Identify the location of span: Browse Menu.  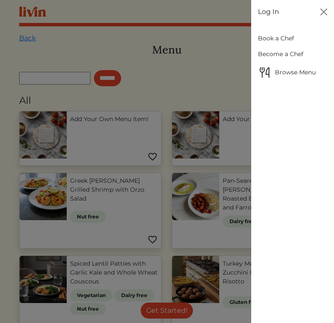
(293, 72).